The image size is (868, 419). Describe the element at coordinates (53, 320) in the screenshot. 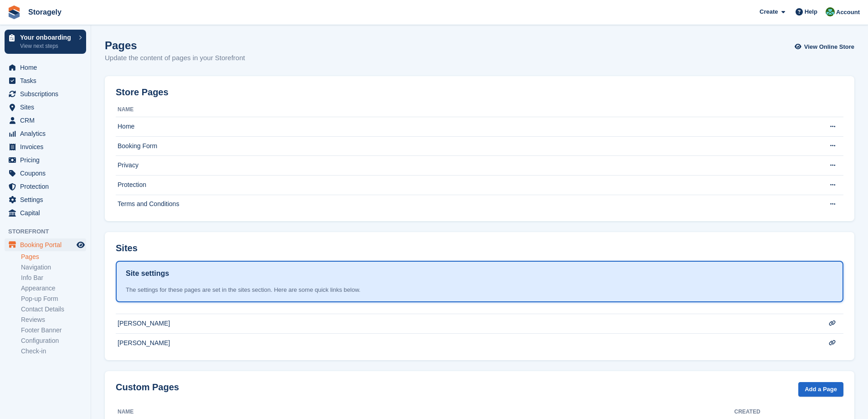

I see `a: Reviews` at that location.